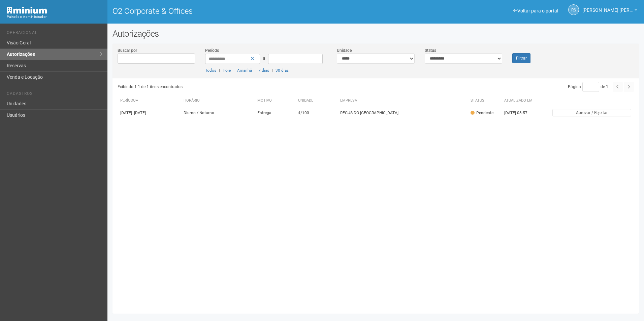 The height and width of the screenshot is (321, 644). Describe the element at coordinates (127, 51) in the screenshot. I see `label: Buscar por` at that location.